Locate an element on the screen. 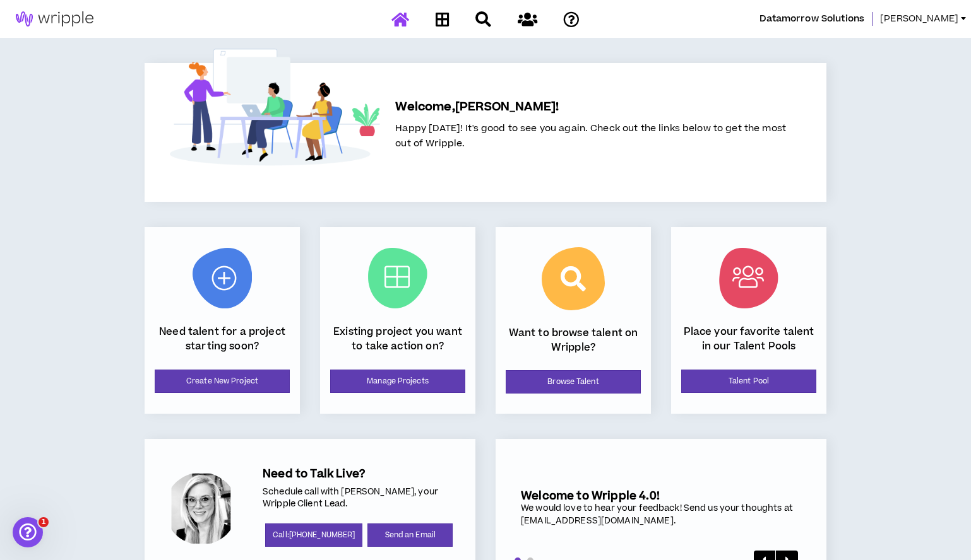 This screenshot has width=971, height=560. h5: Need to Talk Live? is located at coordinates (359, 474).